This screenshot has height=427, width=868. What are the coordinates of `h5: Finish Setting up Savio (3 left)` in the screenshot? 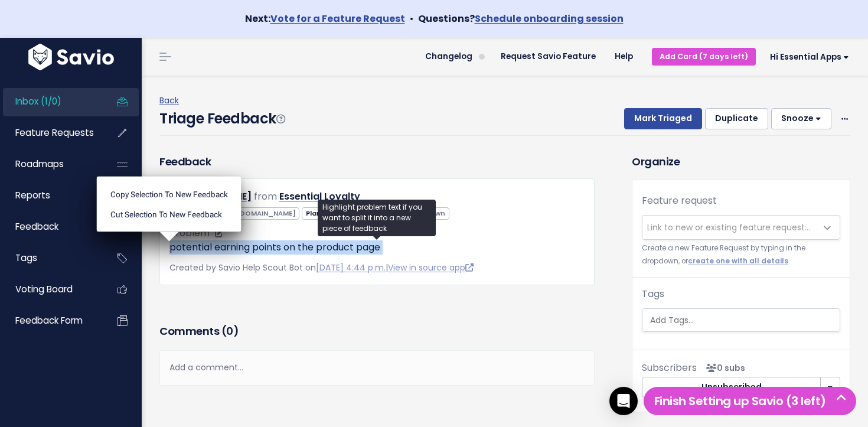 It's located at (750, 401).